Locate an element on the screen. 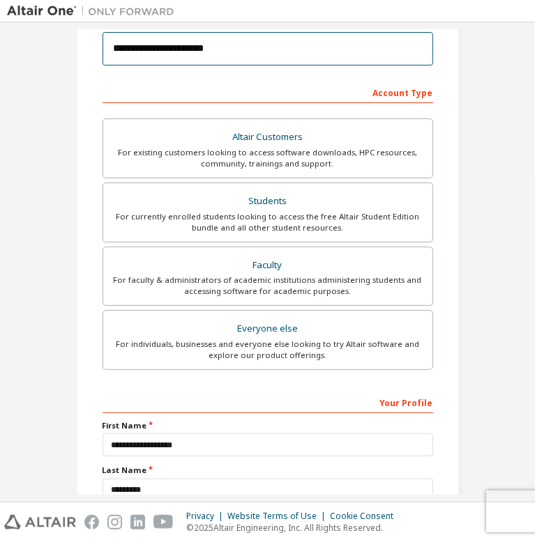 This screenshot has height=542, width=535. div: Website Terms of Use is located at coordinates (278, 517).